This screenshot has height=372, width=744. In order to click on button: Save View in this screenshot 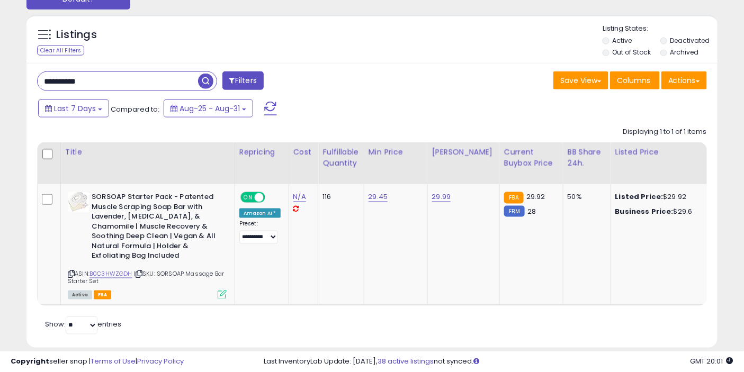, I will do `click(581, 80)`.